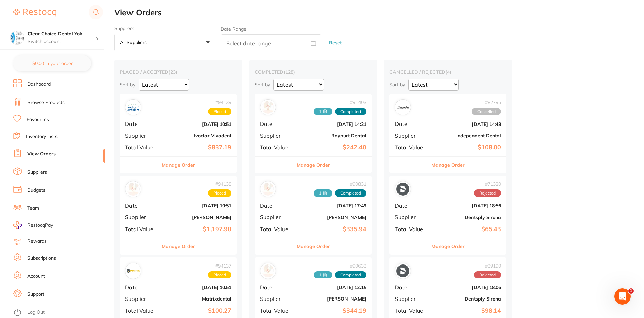 This screenshot has height=318, width=644. Describe the element at coordinates (39, 84) in the screenshot. I see `a: Dashboard` at that location.